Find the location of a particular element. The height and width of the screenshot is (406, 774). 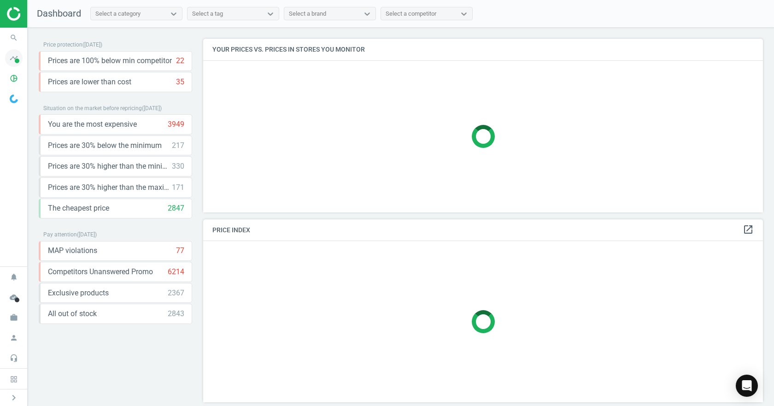

div: Select a competitor is located at coordinates (411, 14).